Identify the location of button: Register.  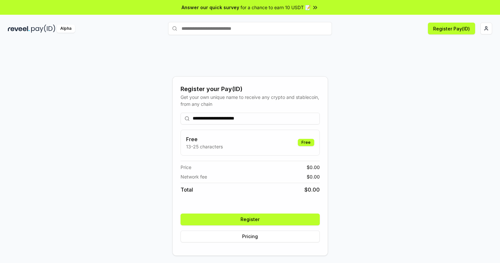
(250, 219).